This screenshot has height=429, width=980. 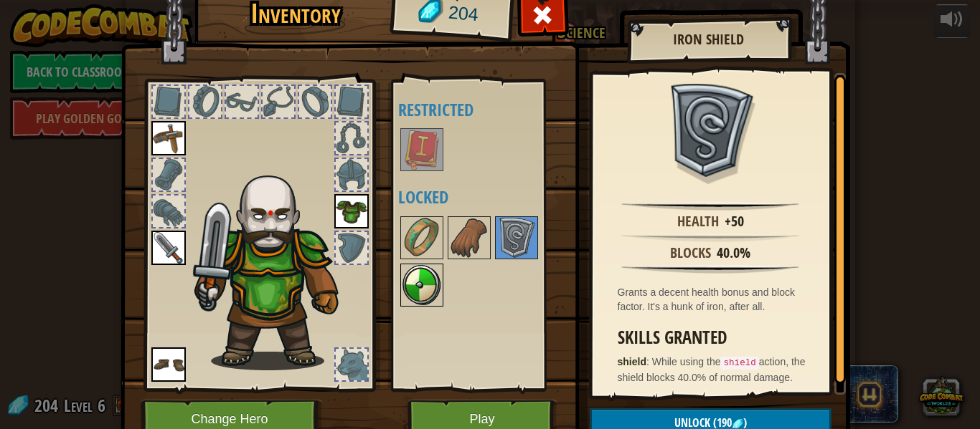 What do you see at coordinates (734, 222) in the screenshot?
I see `div: +50` at bounding box center [734, 222].